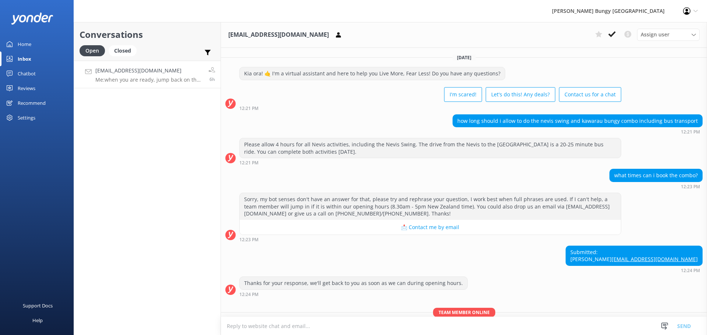 The height and width of the screenshot is (335, 707). What do you see at coordinates (147, 35) in the screenshot?
I see `h2: Conversations` at bounding box center [147, 35].